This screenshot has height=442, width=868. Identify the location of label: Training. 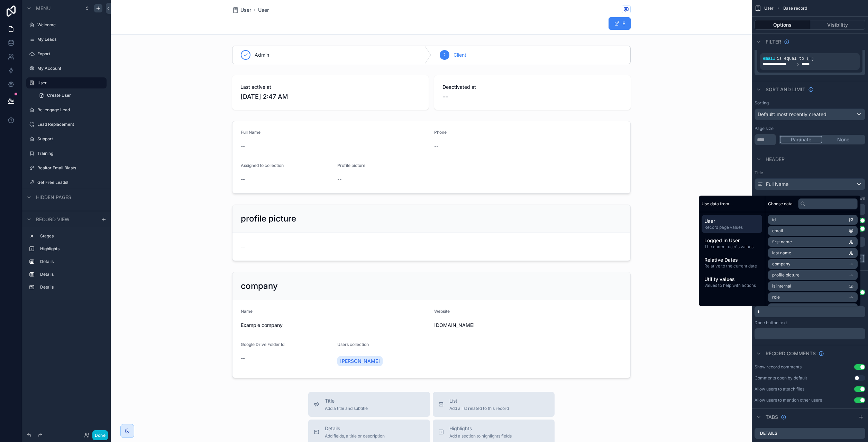
(71, 153).